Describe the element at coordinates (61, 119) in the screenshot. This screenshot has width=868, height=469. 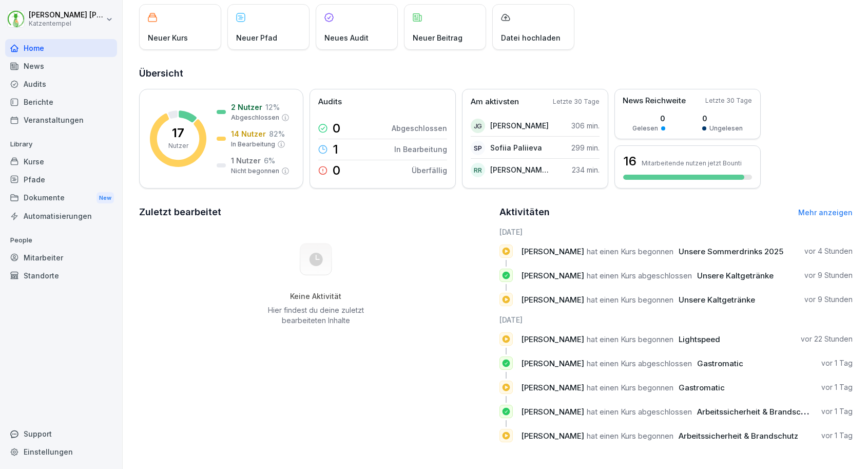
I see `a: Veranstaltungen` at that location.